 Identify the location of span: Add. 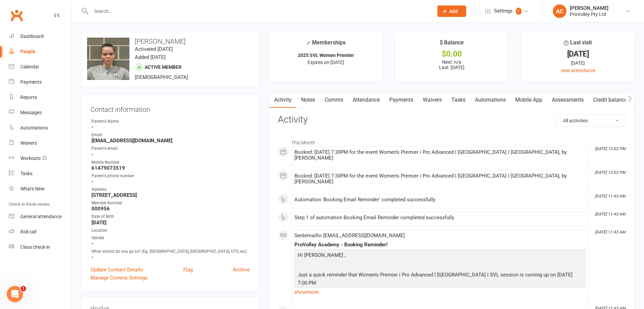
(453, 11).